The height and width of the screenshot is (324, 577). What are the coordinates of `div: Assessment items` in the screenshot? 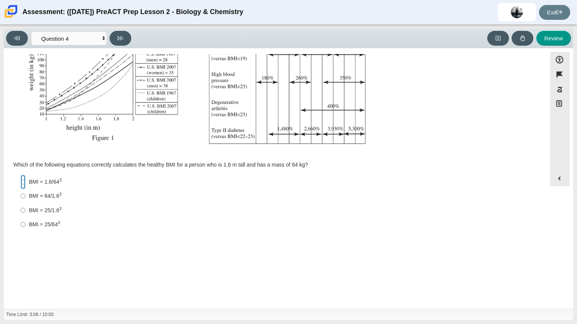 It's located at (275, 147).